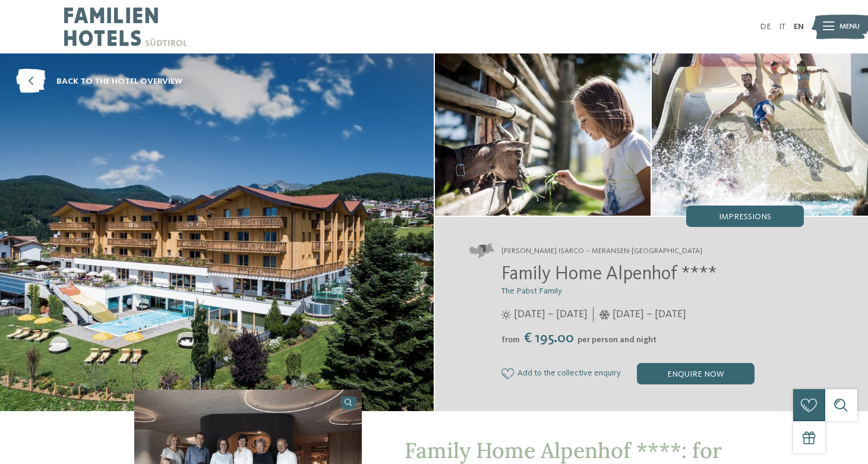 The height and width of the screenshot is (464, 868). I want to click on span: per person and night, so click(617, 340).